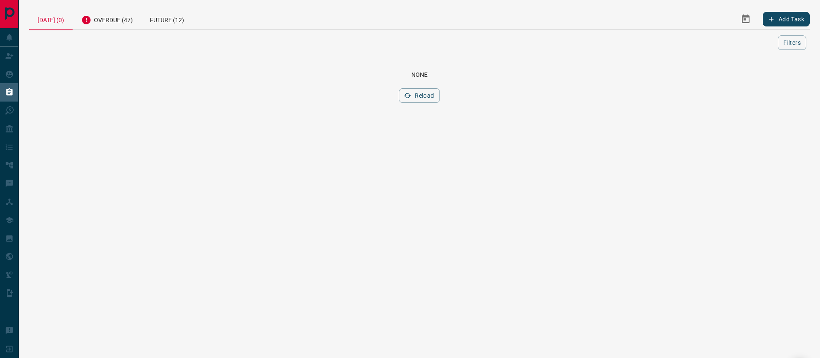  Describe the element at coordinates (419, 96) in the screenshot. I see `button: Reload` at that location.